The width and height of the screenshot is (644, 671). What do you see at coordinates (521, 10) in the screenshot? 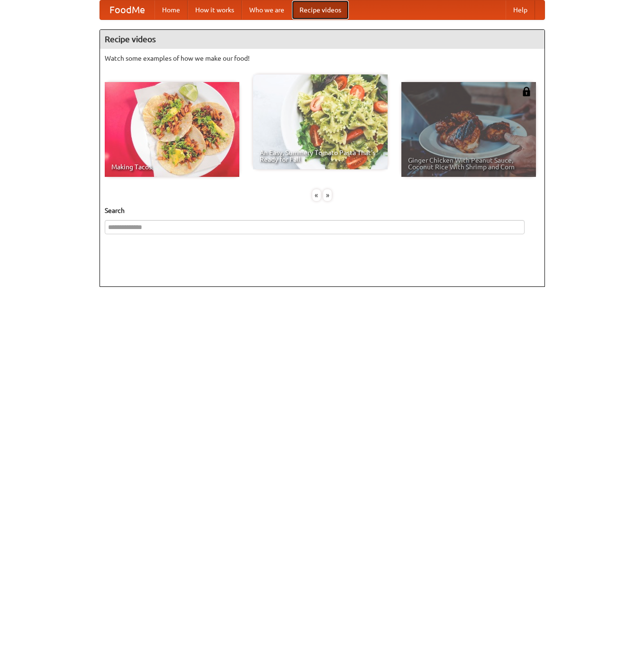
I see `a: Help` at bounding box center [521, 10].